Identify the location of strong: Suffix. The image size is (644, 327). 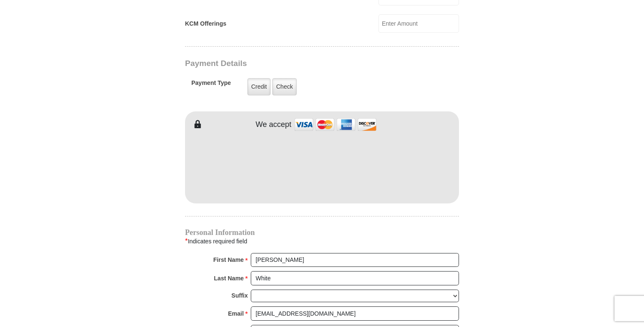
(239, 295).